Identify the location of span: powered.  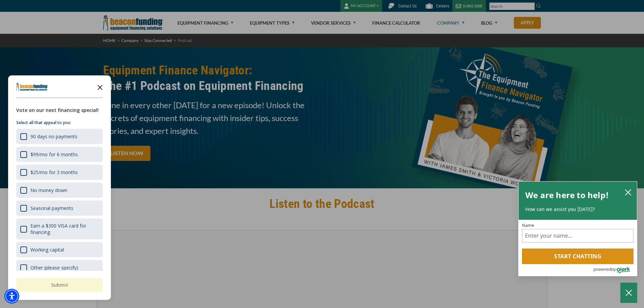
(602, 269).